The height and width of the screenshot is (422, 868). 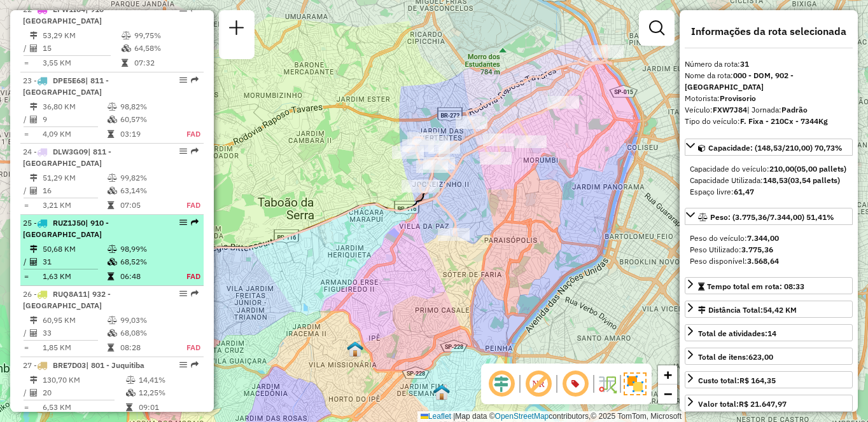 What do you see at coordinates (734, 238) in the screenshot?
I see `span: Peso do veículo:` at bounding box center [734, 238].